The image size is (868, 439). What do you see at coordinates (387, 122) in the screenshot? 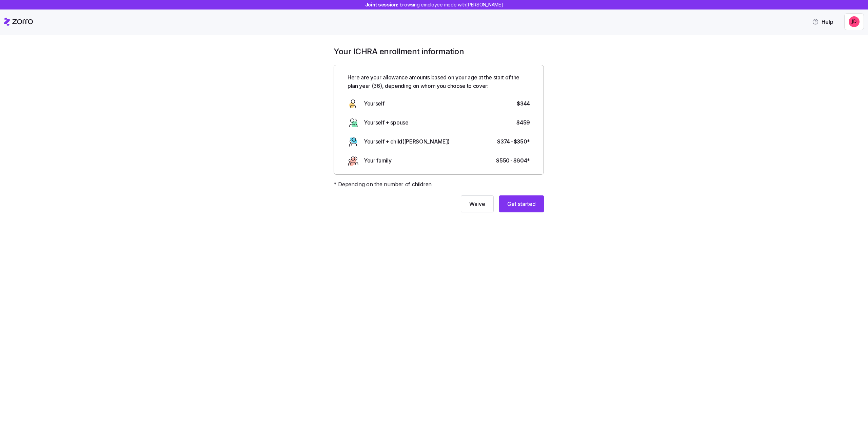
I see `span: Yourself + spouse` at bounding box center [387, 122].